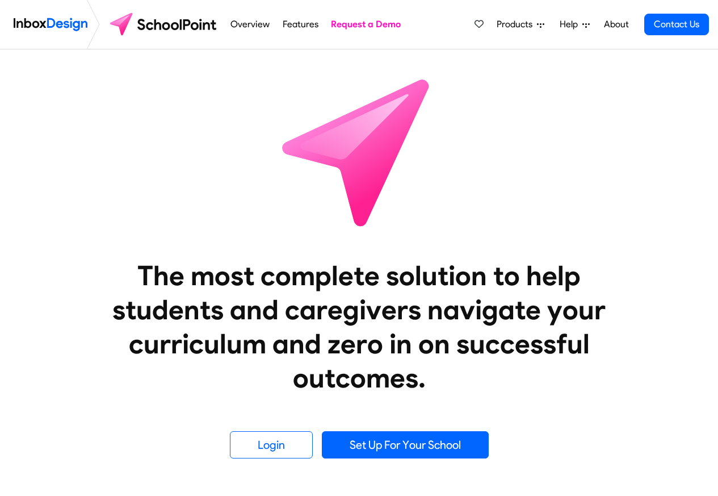 The image size is (718, 496). Describe the element at coordinates (300, 24) in the screenshot. I see `a: Features` at that location.